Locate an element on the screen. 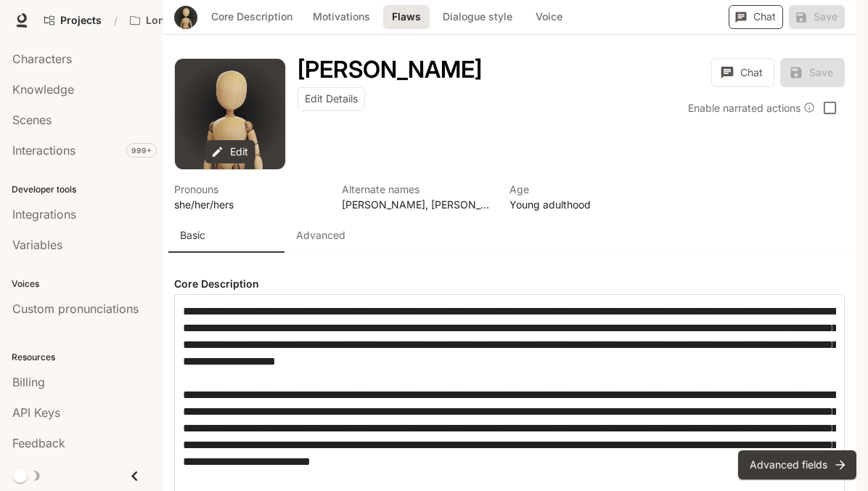 Image resolution: width=868 pixels, height=491 pixels. p: she/her/hers is located at coordinates (249, 204).